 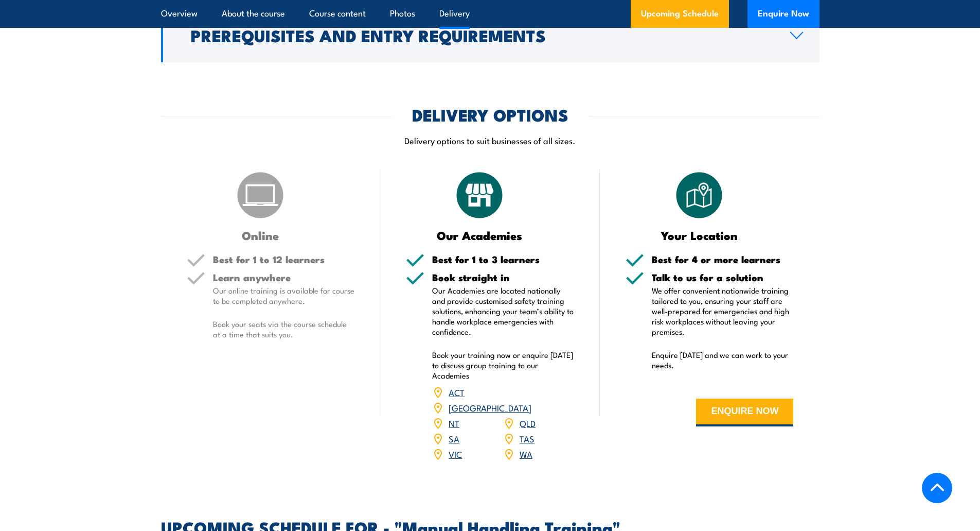 What do you see at coordinates (503, 259) in the screenshot?
I see `h5: Best for 1 to 3 learners` at bounding box center [503, 259].